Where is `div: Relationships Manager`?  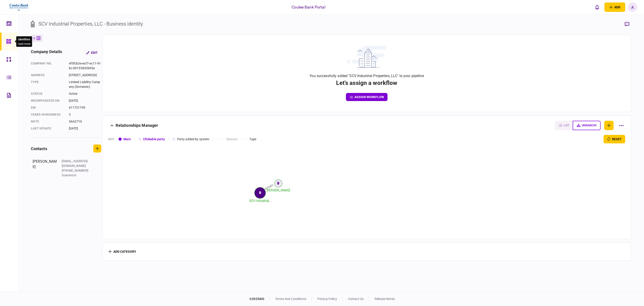 div: Relationships Manager is located at coordinates (137, 125).